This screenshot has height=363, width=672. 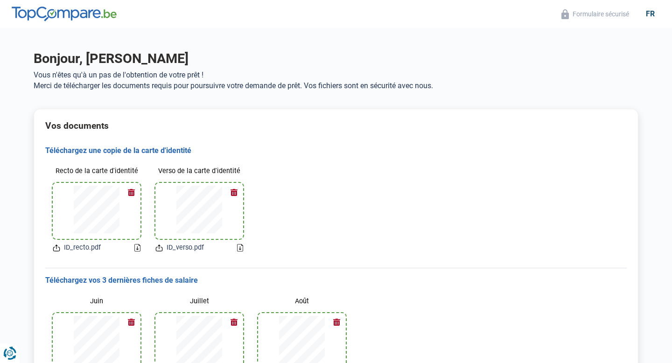 I want to click on p: Vous n'êtes qu'à un pas de l'obtention de votre prêt !, so click(x=336, y=75).